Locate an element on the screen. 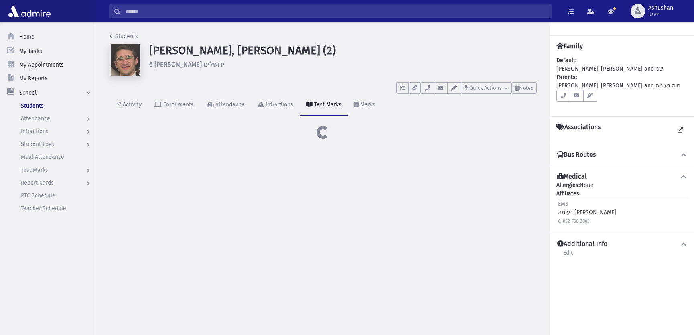 The image size is (694, 335). b: Default: is located at coordinates (566, 60).